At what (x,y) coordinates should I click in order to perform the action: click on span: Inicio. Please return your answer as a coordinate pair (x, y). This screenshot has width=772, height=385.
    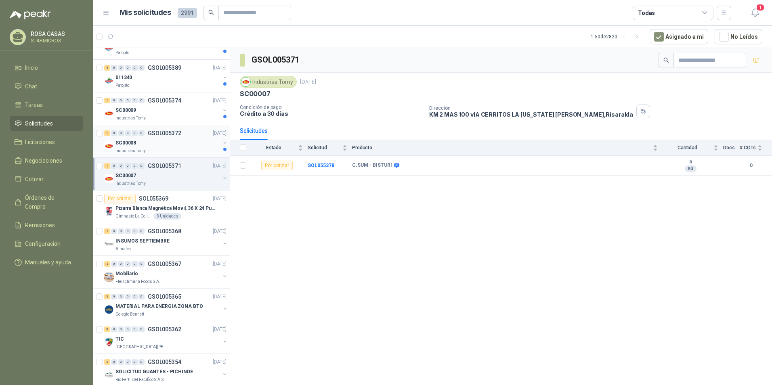
    Looking at the image, I should click on (31, 68).